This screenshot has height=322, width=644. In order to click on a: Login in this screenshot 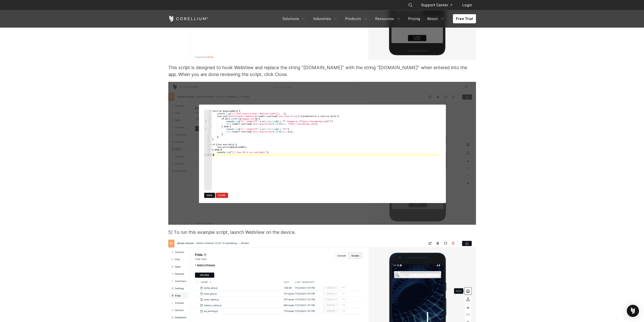, I will do `click(467, 5)`.